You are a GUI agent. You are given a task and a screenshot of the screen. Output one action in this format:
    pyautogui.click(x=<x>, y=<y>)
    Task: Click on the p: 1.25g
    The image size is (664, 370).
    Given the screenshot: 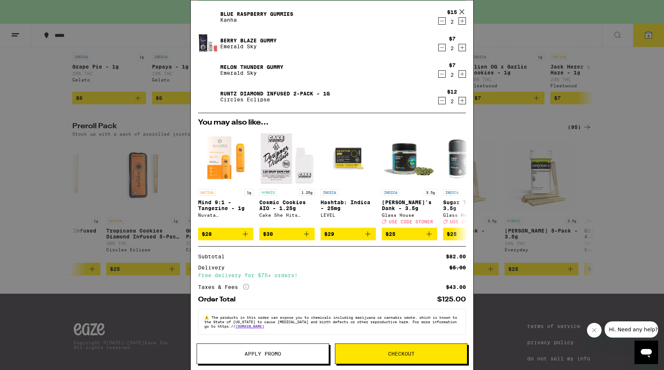 What is the action you would take?
    pyautogui.click(x=307, y=193)
    